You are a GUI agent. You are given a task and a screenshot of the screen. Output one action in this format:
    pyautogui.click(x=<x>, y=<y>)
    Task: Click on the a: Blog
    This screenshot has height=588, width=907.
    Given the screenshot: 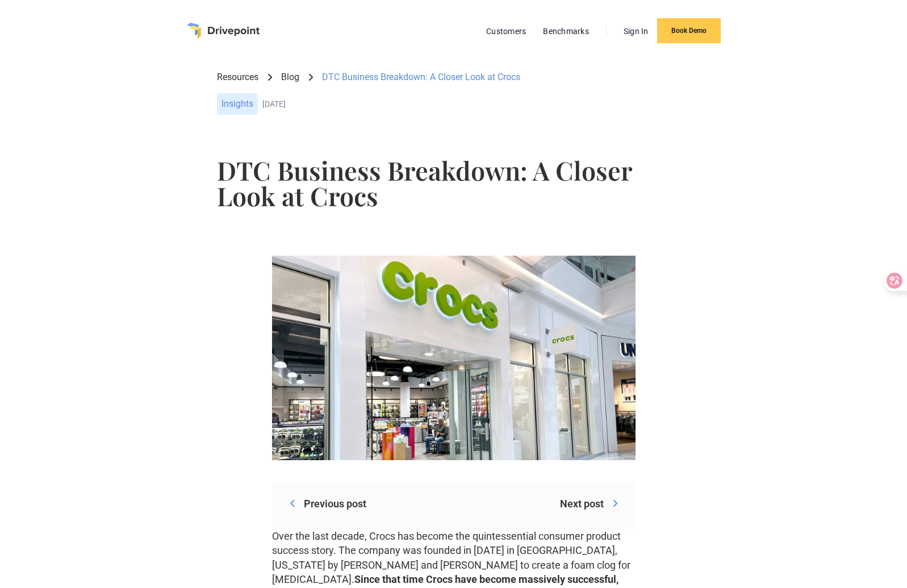 What is the action you would take?
    pyautogui.click(x=290, y=77)
    